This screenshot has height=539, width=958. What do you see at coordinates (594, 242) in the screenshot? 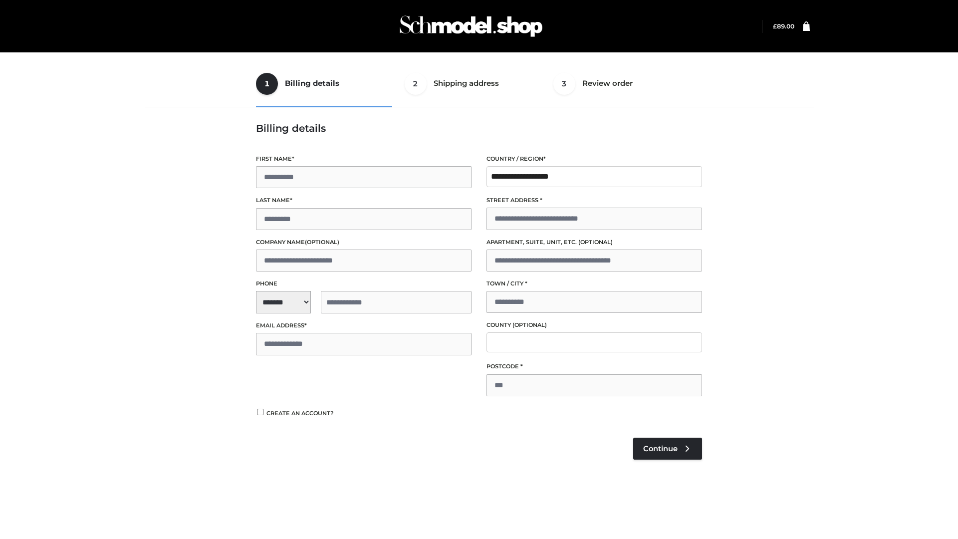
I see `label: Apartment, suite, unit, etc.` at bounding box center [594, 242].